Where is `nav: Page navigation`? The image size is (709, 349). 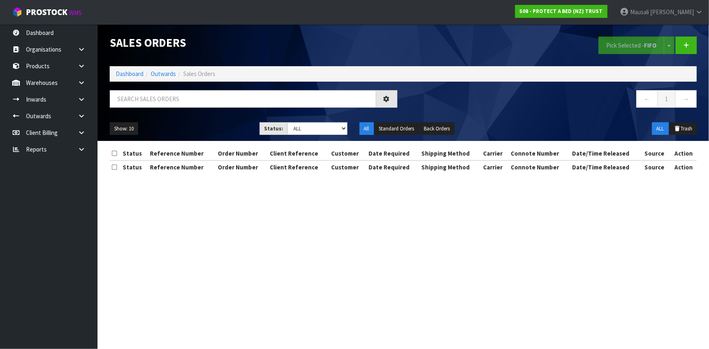 nav: Page navigation is located at coordinates (553, 100).